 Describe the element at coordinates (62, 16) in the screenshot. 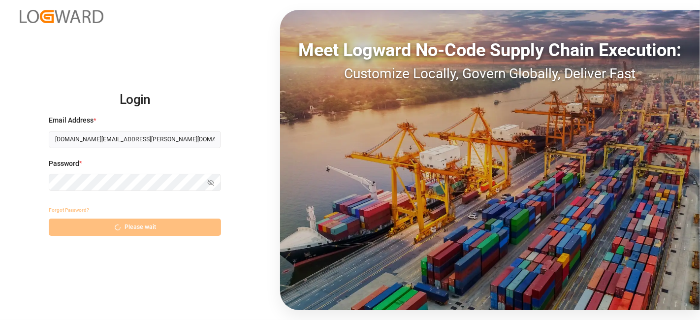

I see `img: Logward_new_orange.png` at that location.